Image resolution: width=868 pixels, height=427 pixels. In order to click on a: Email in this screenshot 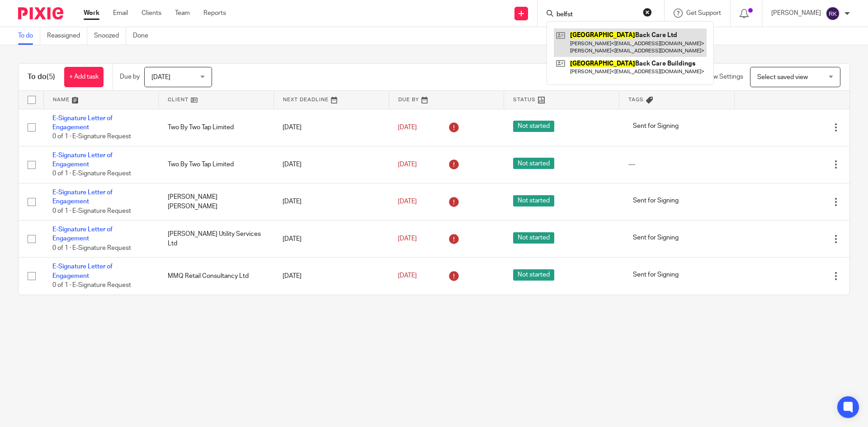, I will do `click(120, 13)`.